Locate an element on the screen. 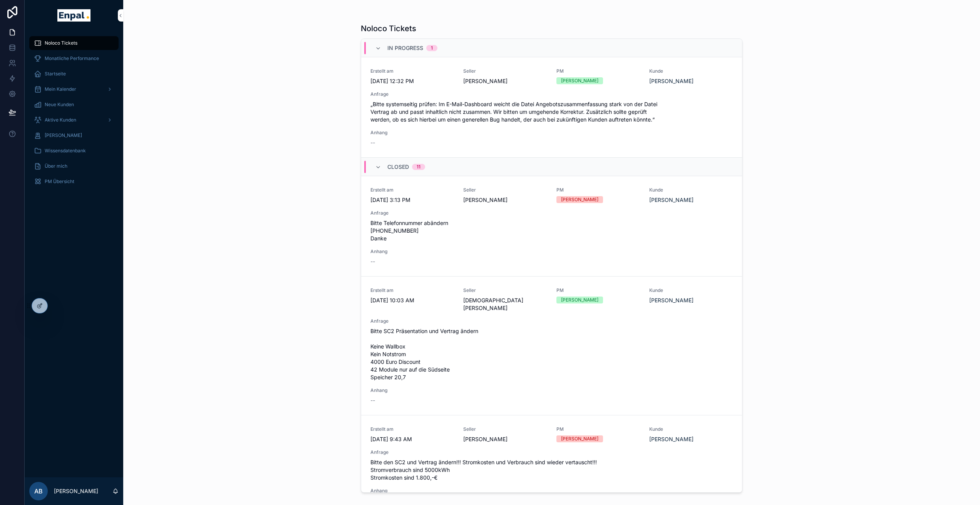 Image resolution: width=980 pixels, height=505 pixels. a: Startseite is located at coordinates (74, 74).